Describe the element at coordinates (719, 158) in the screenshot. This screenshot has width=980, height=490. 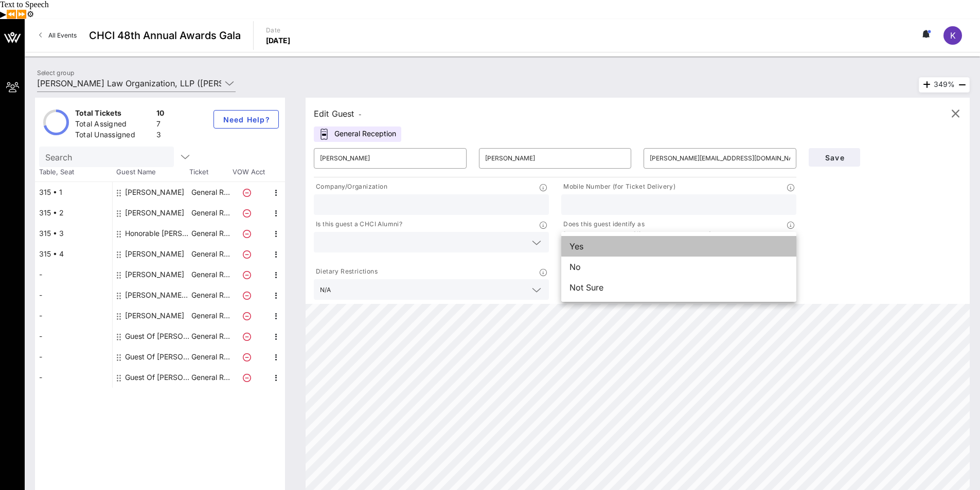
I see `input: Email*` at that location.